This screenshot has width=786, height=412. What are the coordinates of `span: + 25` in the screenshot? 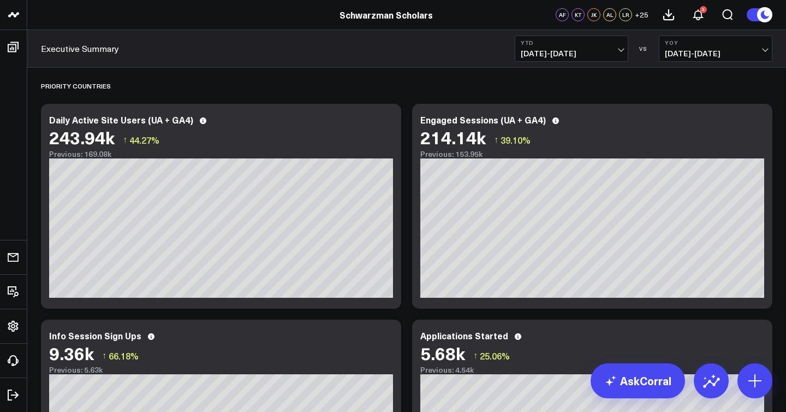 It's located at (642, 15).